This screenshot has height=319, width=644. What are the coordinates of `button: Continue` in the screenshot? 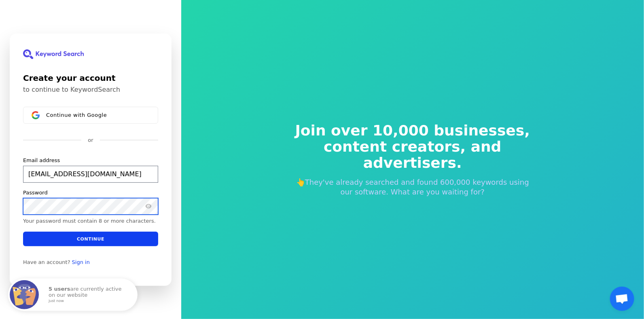 It's located at (91, 239).